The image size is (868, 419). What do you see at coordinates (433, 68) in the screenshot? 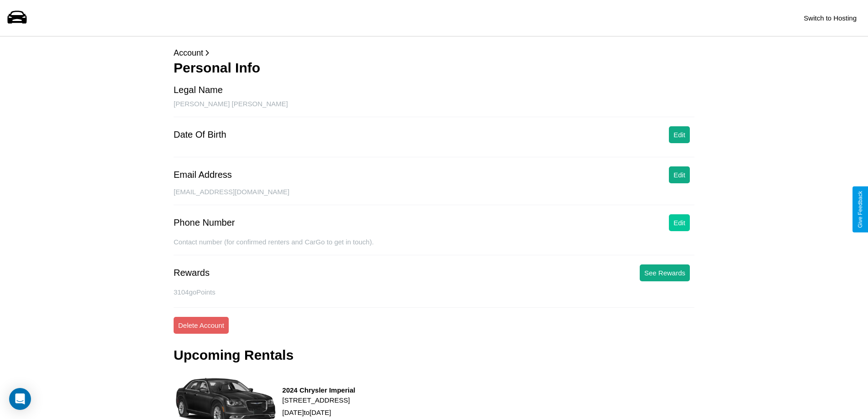
I see `h3: Personal Info` at bounding box center [433, 68].